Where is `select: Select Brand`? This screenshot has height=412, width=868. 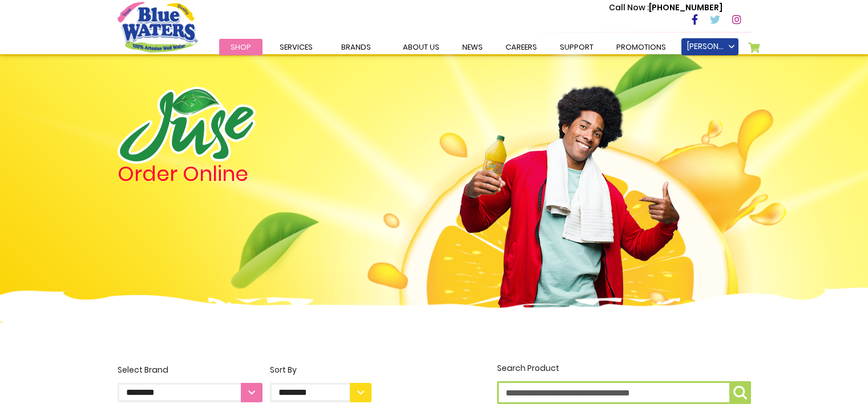
select: Select Brand is located at coordinates (190, 393).